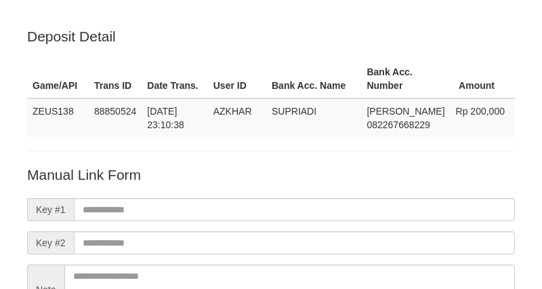 This screenshot has height=289, width=542. What do you see at coordinates (115, 79) in the screenshot?
I see `th: Trans ID` at bounding box center [115, 79].